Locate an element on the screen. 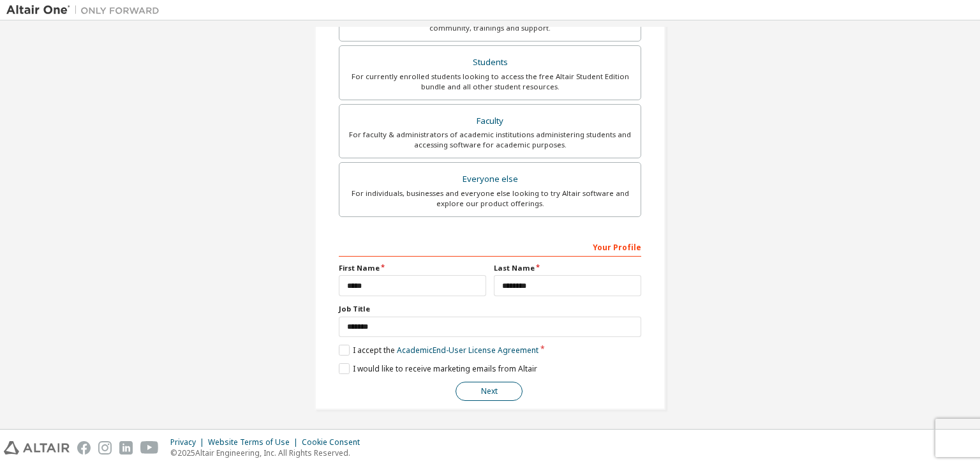 This screenshot has width=980, height=466. img: linkedin.svg is located at coordinates (126, 448).